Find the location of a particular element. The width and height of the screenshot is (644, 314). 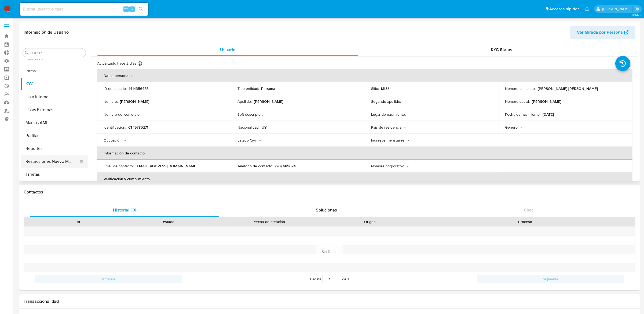

span: KYC Status is located at coordinates (501, 49).